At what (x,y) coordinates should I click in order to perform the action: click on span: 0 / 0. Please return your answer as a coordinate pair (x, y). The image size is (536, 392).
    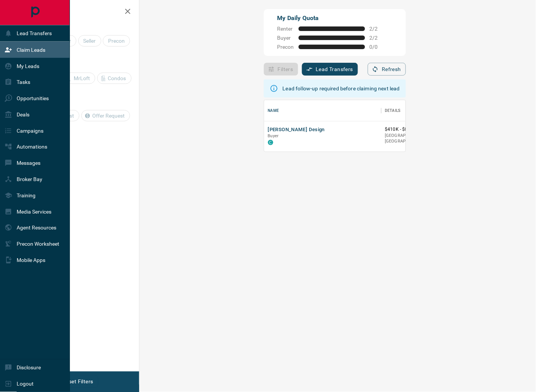
    Looking at the image, I should click on (378, 47).